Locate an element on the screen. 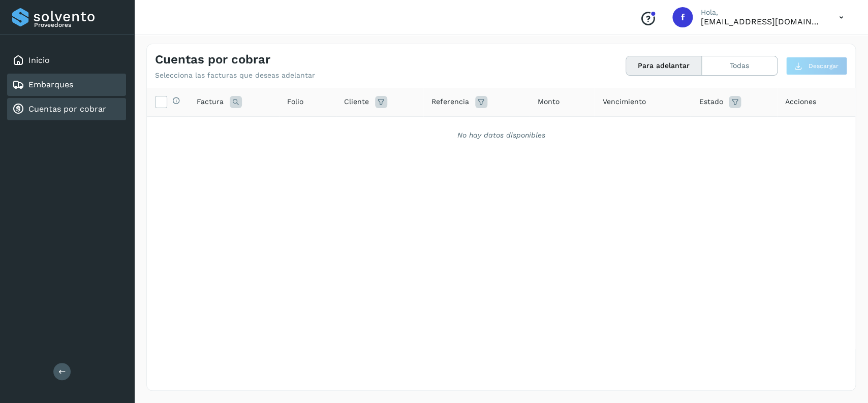 Image resolution: width=868 pixels, height=403 pixels. p: Hola, is located at coordinates (762, 13).